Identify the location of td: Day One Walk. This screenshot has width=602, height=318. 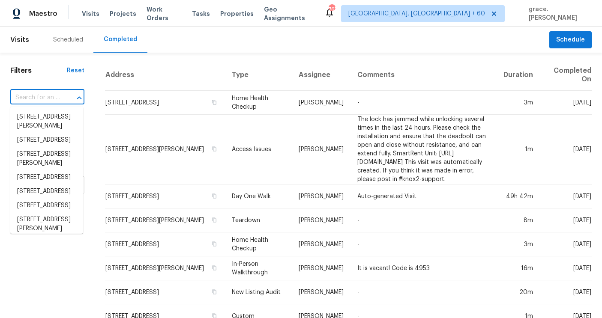
(258, 197).